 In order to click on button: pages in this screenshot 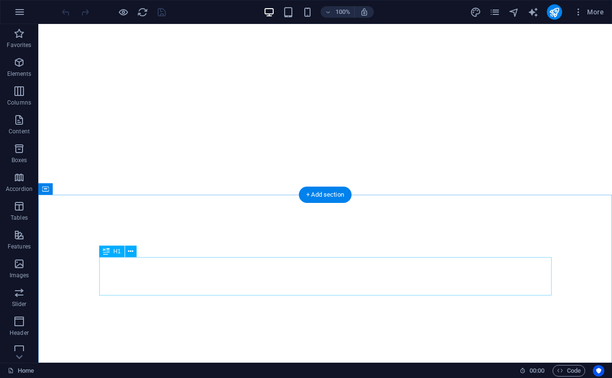, I will do `click(495, 12)`.